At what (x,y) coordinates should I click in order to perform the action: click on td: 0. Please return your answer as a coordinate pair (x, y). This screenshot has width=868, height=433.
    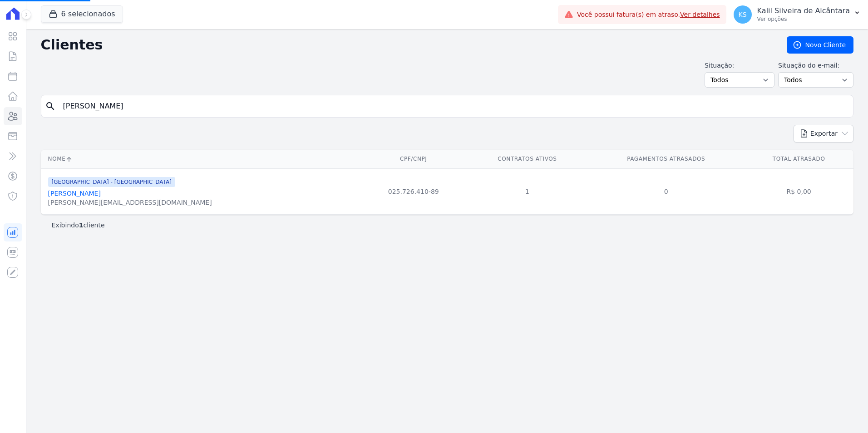
    Looking at the image, I should click on (666, 191).